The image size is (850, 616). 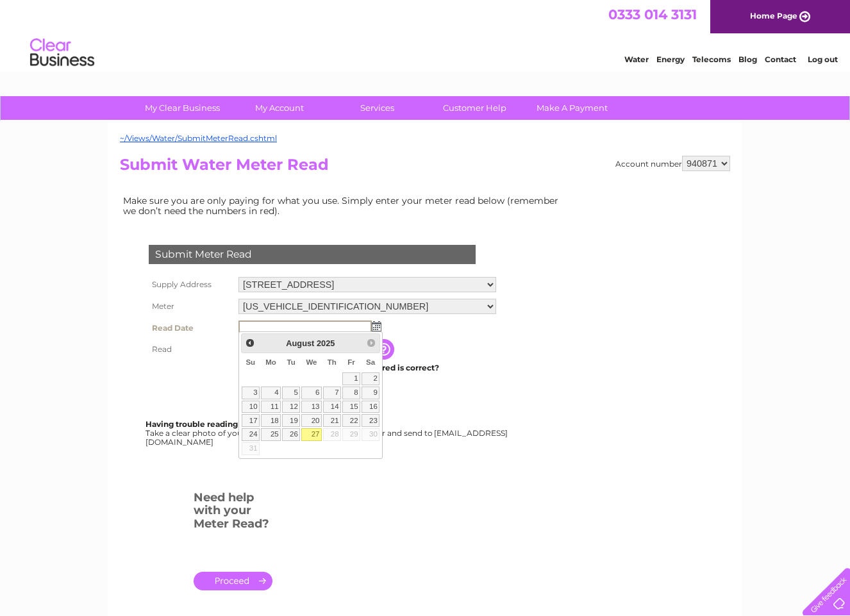 I want to click on a: 3, so click(x=251, y=393).